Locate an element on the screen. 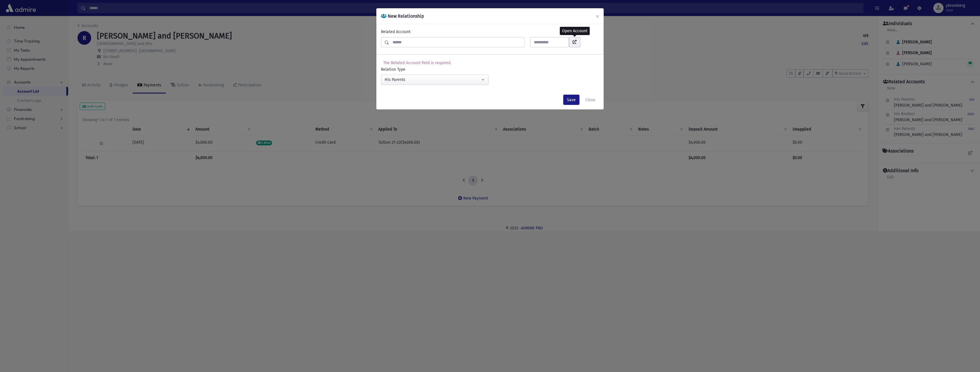 The image size is (980, 372). button: Close is located at coordinates (591, 100).